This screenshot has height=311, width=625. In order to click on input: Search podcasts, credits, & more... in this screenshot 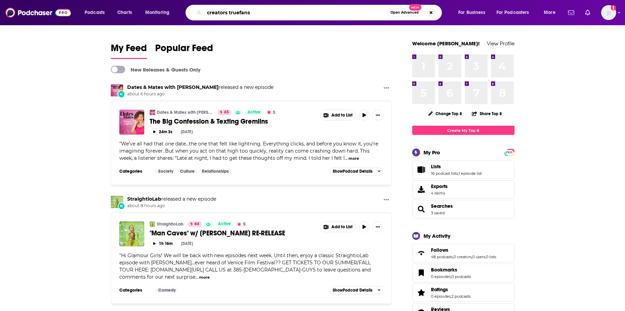, I will do `click(296, 13)`.